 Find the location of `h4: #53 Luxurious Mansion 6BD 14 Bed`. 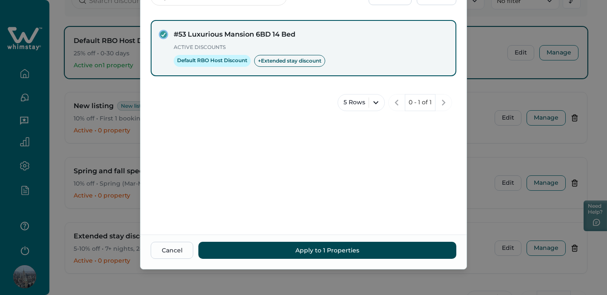

h4: #53 Luxurious Mansion 6BD 14 Bed is located at coordinates (310, 34).